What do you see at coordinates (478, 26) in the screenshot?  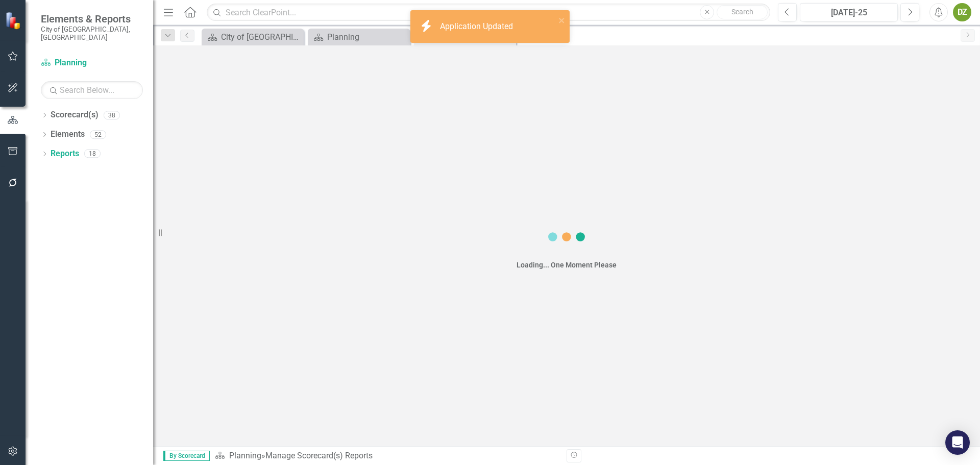 I see `div: Application Updated` at bounding box center [478, 26].